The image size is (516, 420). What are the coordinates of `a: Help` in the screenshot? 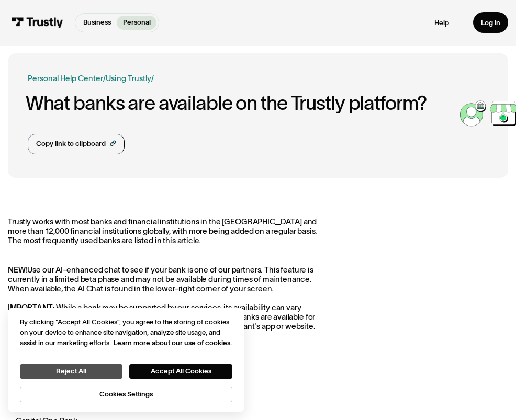 It's located at (442, 22).